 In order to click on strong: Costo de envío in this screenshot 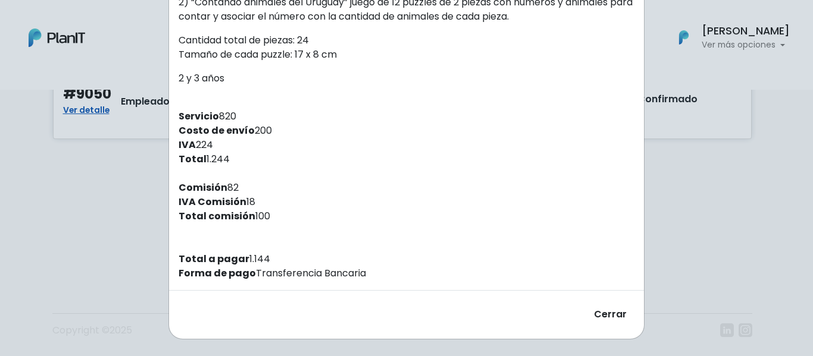, I will do `click(217, 130)`.